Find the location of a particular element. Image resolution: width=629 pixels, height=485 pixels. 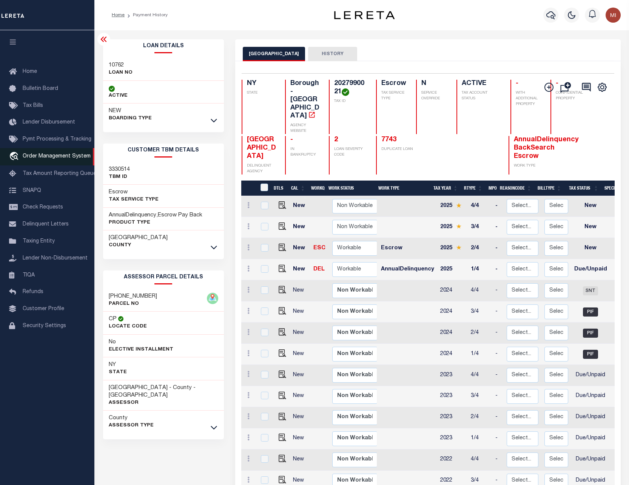

p: LOAN NO is located at coordinates (121, 73).